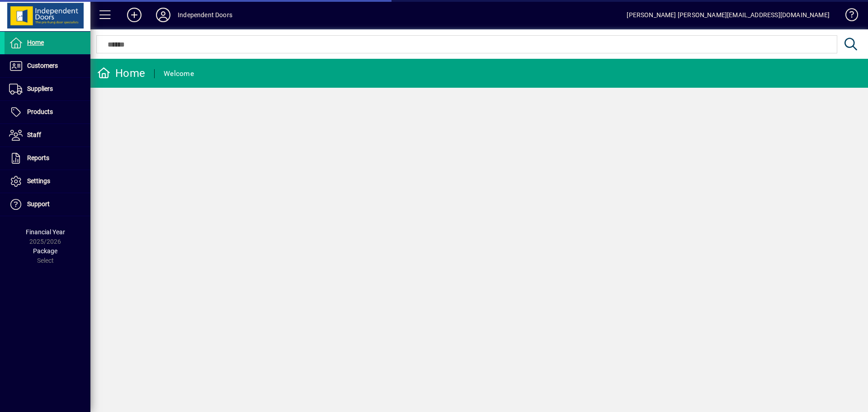 This screenshot has width=868, height=412. Describe the element at coordinates (38, 181) in the screenshot. I see `span: Settings` at that location.